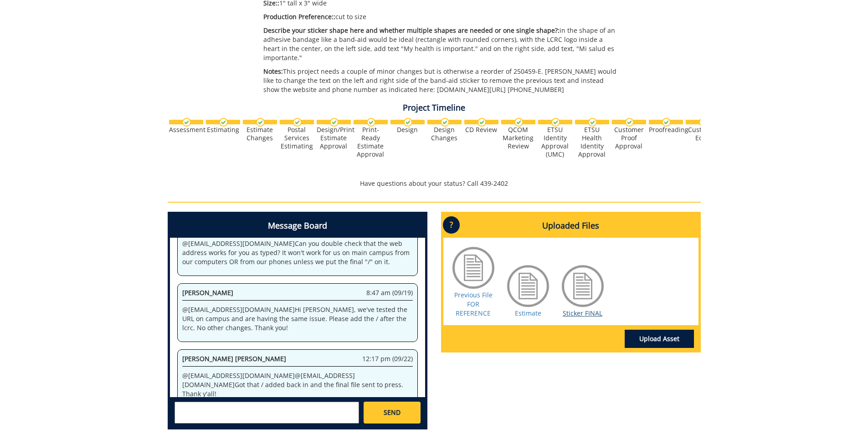  I want to click on span: 8:47 am (09/19), so click(389, 293).